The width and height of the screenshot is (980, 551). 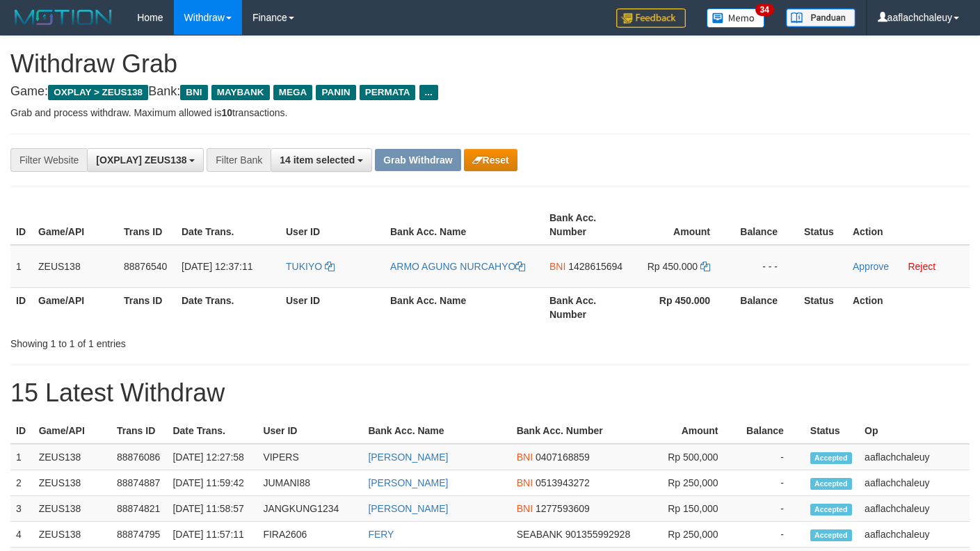 What do you see at coordinates (238, 160) in the screenshot?
I see `div: Filter Bank` at bounding box center [238, 160].